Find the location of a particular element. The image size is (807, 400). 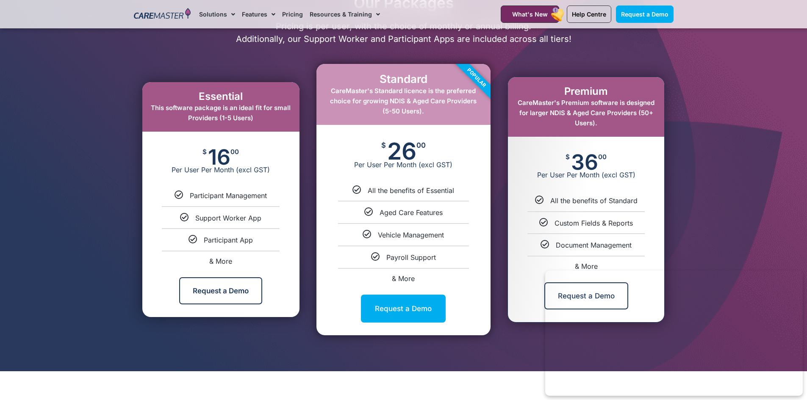

span: Aged Care Features is located at coordinates (411, 213).